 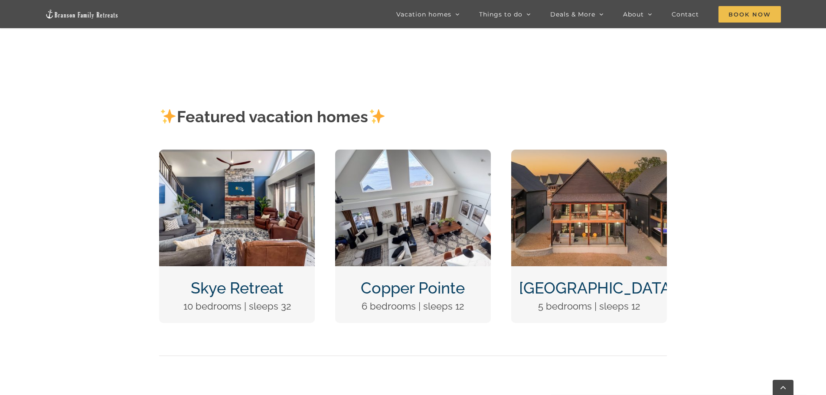 I want to click on a: Skye Retreat at Table Rock Lake-3004-Edit, so click(x=237, y=154).